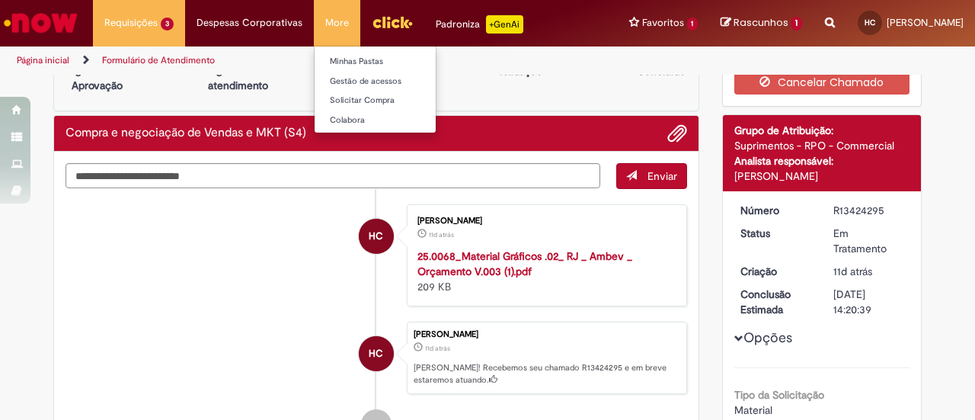  What do you see at coordinates (868, 271) in the screenshot?
I see `div: 18/08/2025 11:20:35` at bounding box center [868, 271].